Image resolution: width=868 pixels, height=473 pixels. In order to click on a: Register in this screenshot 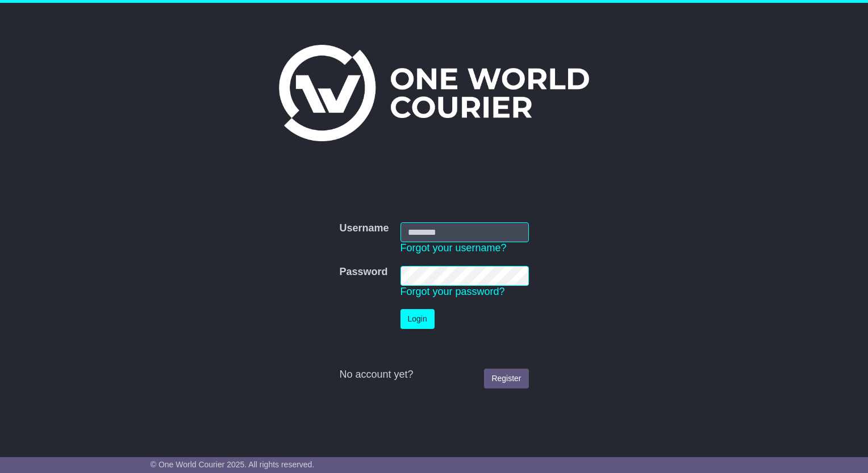, I will do `click(506, 379)`.